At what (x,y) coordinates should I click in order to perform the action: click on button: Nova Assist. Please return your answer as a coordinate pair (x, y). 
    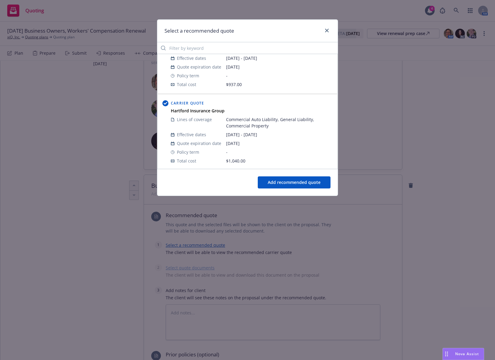
    Looking at the image, I should click on (463, 354).